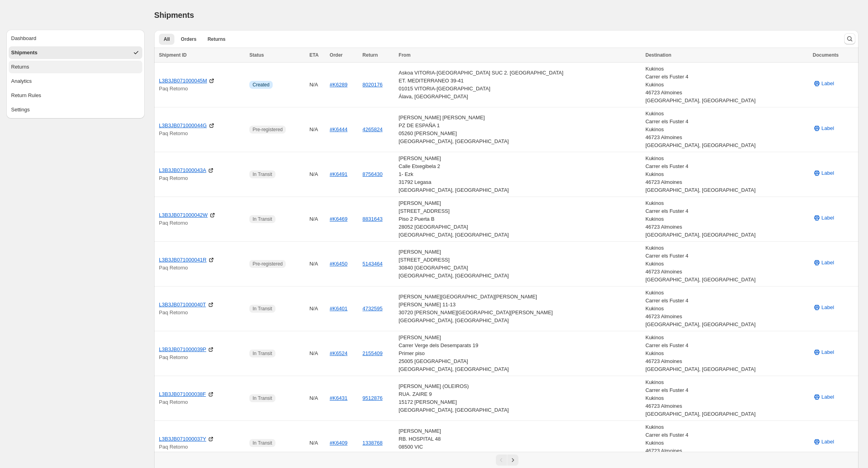 The image size is (868, 468). I want to click on span: From, so click(405, 55).